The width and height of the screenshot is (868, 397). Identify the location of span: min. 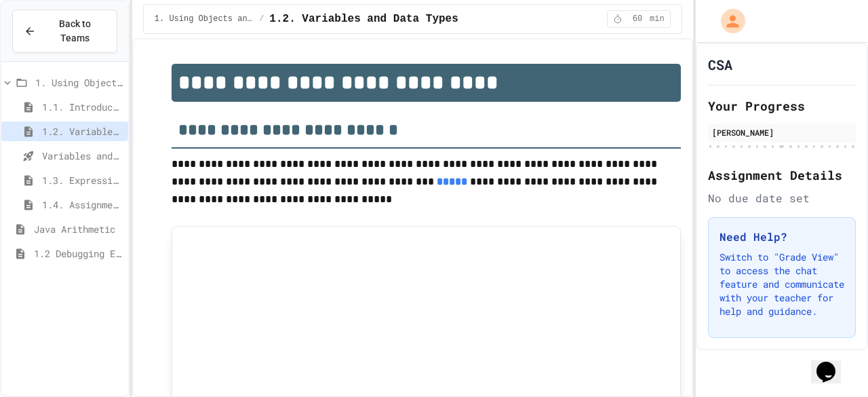
(657, 19).